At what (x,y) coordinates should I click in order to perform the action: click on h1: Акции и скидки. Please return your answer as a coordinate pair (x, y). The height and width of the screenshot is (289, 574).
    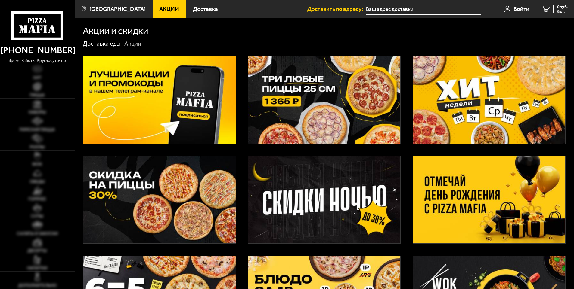
    Looking at the image, I should click on (115, 31).